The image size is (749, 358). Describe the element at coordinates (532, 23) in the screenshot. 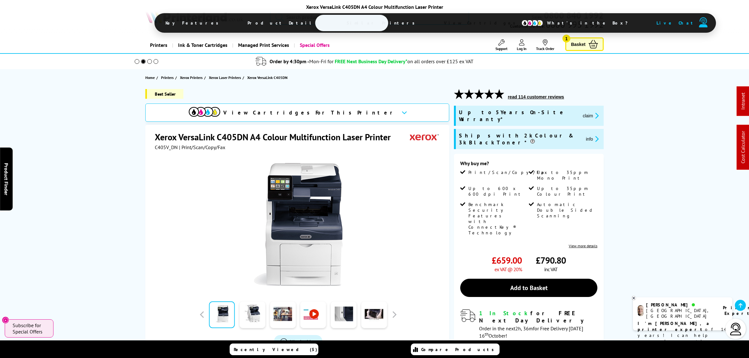

I see `img: cmyk-icon.svg` at that location.